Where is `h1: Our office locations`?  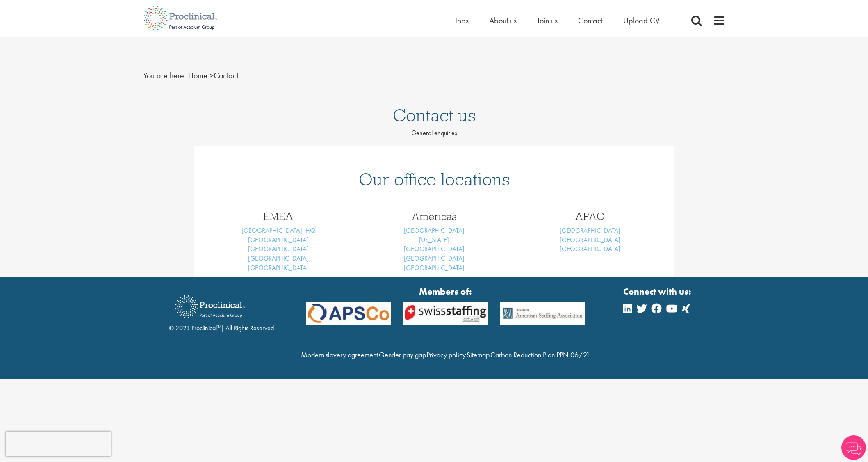 h1: Our office locations is located at coordinates (434, 180).